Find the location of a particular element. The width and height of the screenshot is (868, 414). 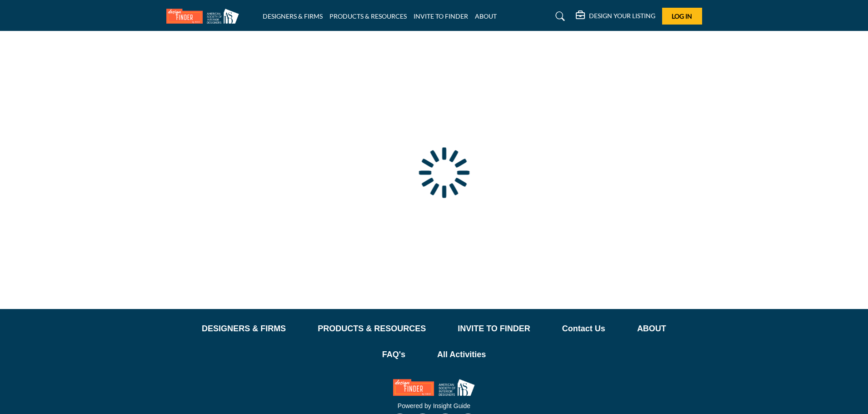

a: Search is located at coordinates (559, 17).